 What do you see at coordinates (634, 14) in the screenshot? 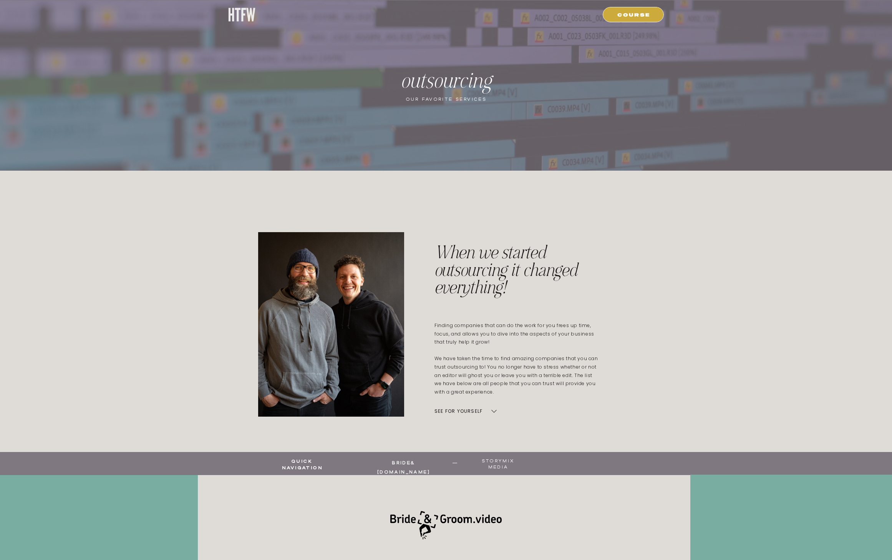
I see `nav: COURSE` at bounding box center [634, 14].